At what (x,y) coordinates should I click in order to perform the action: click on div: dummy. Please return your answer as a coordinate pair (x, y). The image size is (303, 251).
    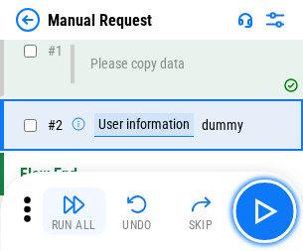
    Looking at the image, I should click on (157, 125).